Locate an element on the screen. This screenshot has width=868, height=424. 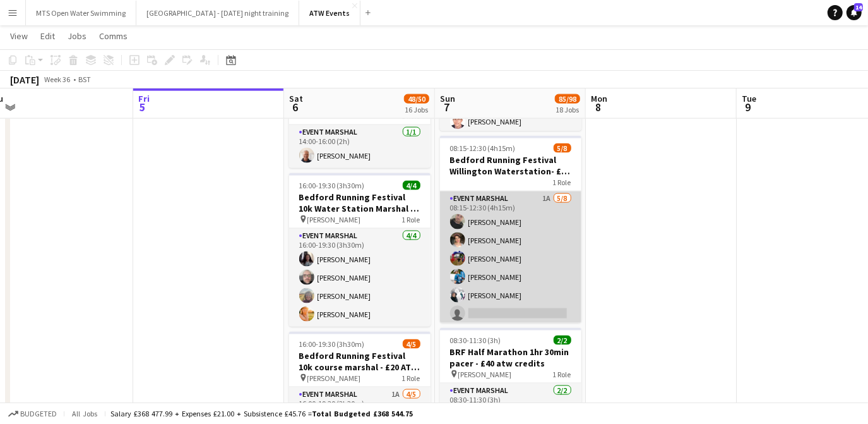
span: Fri is located at coordinates (144, 98).